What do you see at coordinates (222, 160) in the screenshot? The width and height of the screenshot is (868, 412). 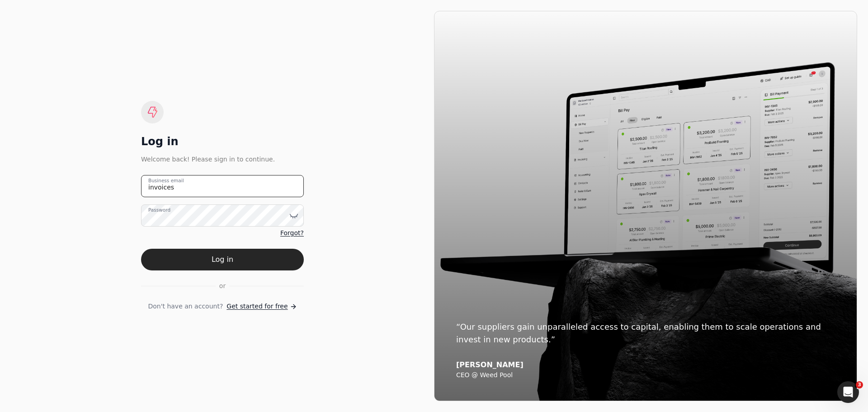 I see `div: Welcome back! Please sign in to continue.` at bounding box center [222, 160].